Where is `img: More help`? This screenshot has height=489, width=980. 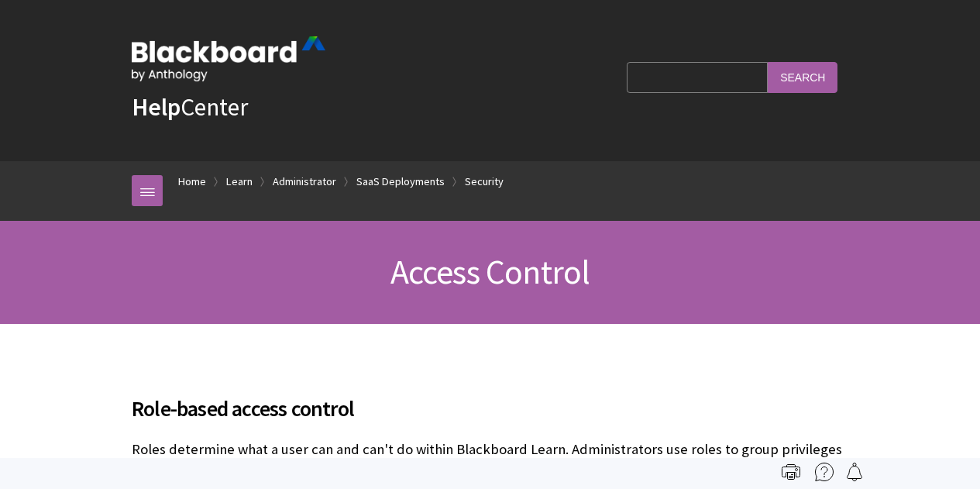 img: More help is located at coordinates (824, 472).